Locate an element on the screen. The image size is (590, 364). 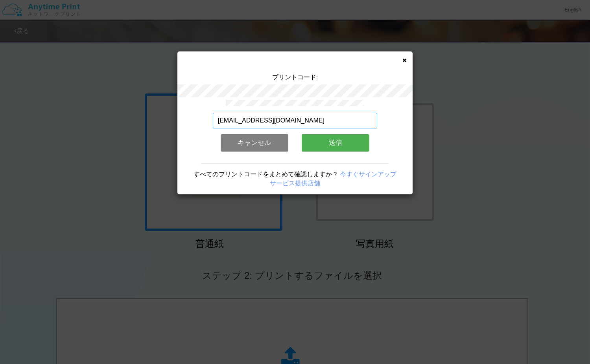
button: キャンセル is located at coordinates (255, 143).